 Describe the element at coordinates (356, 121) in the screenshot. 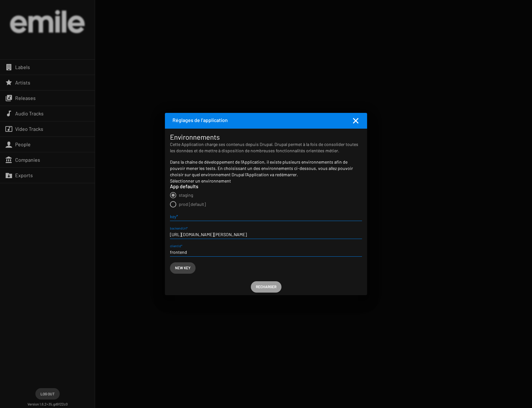

I see `mat-icon: Fermer la fenêtre` at that location.